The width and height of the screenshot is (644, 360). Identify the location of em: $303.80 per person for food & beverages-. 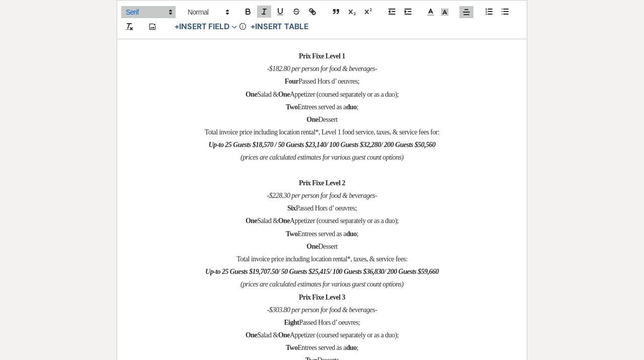
(323, 310).